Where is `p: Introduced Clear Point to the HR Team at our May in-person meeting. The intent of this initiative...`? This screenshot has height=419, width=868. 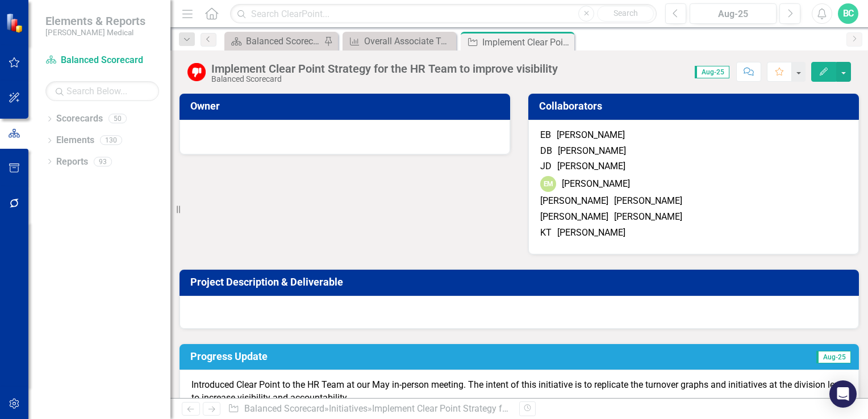
p: Introduced Clear Point to the HR Team at our May in-person meeting. The intent of this initiative... is located at coordinates (519, 393).